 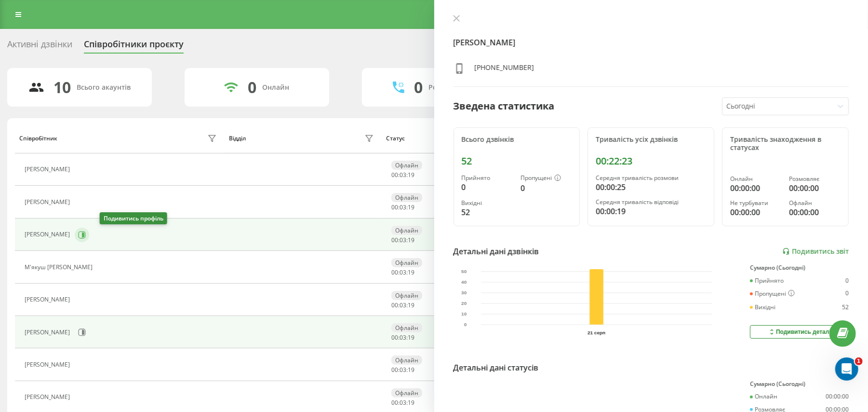 What do you see at coordinates (134, 218) in the screenshot?
I see `div: Подивитись профіль` at bounding box center [134, 218].